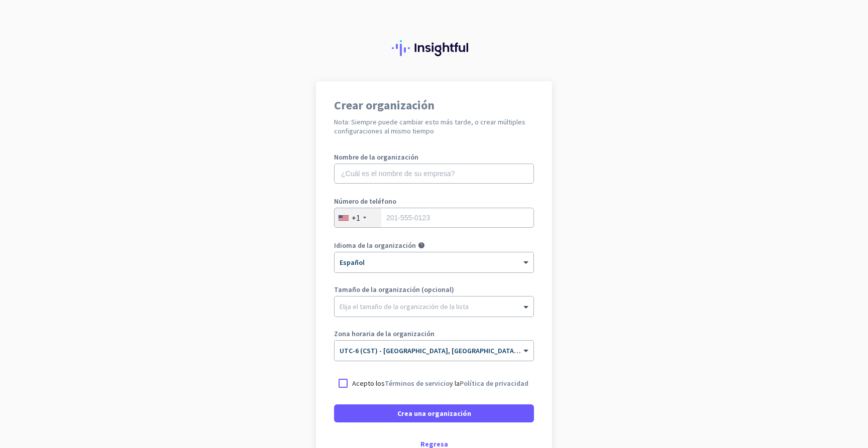 Image resolution: width=868 pixels, height=448 pixels. What do you see at coordinates (417, 383) in the screenshot?
I see `a: Términos de servicio` at bounding box center [417, 383].